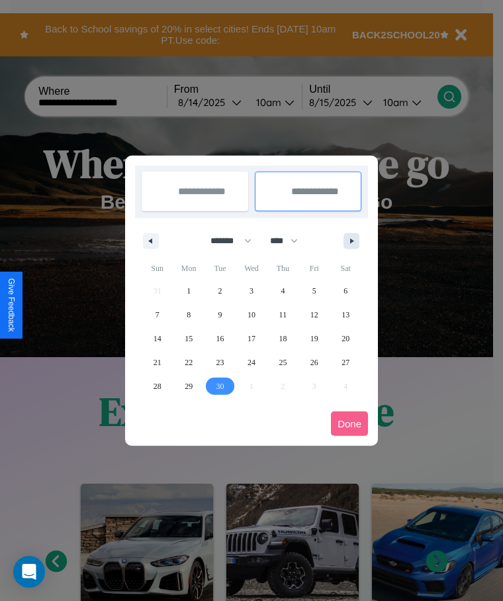 The image size is (503, 601). What do you see at coordinates (189, 386) in the screenshot?
I see `span: 29` at bounding box center [189, 386].